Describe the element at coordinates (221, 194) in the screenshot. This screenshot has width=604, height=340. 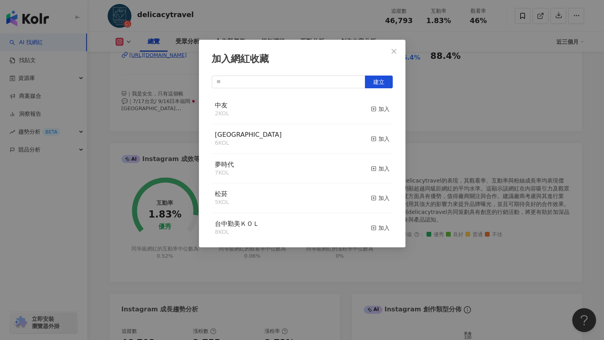
I see `a: 松菸` at that location.